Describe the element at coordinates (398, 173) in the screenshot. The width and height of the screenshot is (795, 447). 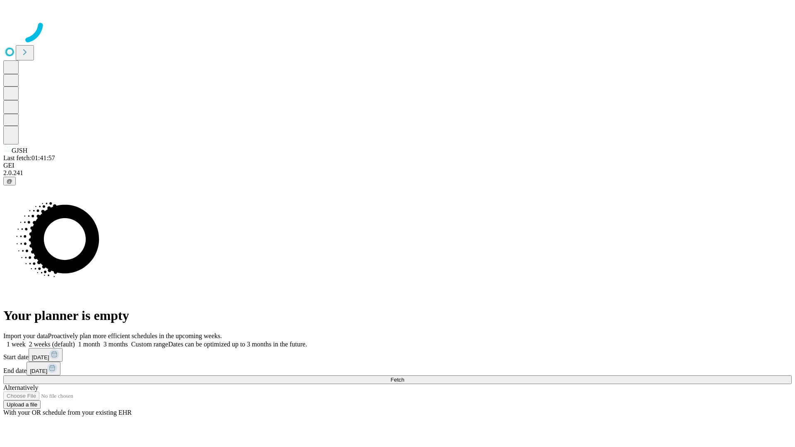
I see `div: 2.0.241` at that location.